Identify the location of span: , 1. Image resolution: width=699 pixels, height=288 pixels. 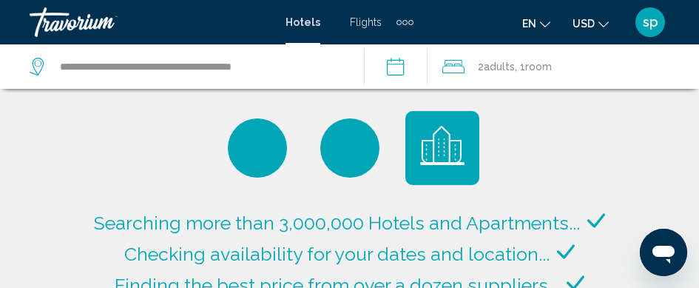
(533, 67).